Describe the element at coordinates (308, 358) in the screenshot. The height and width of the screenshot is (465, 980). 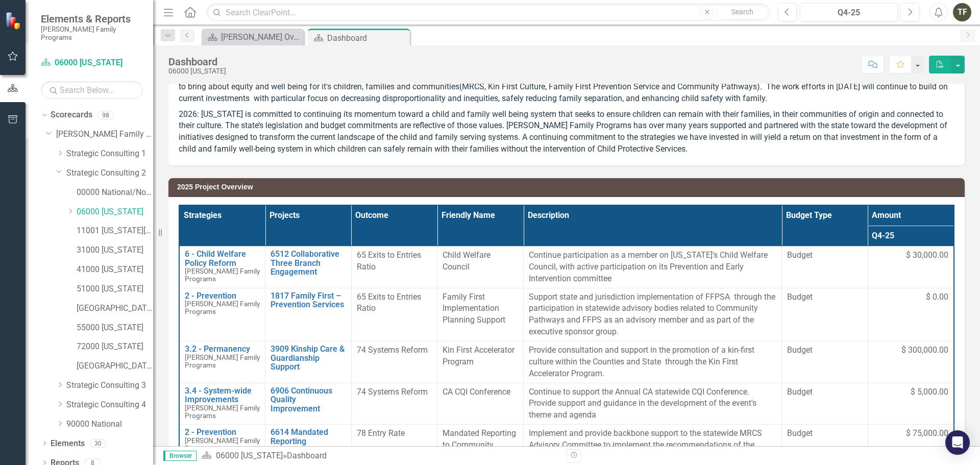
I see `a: 3909 Kinship Care & Guardianship Support` at that location.